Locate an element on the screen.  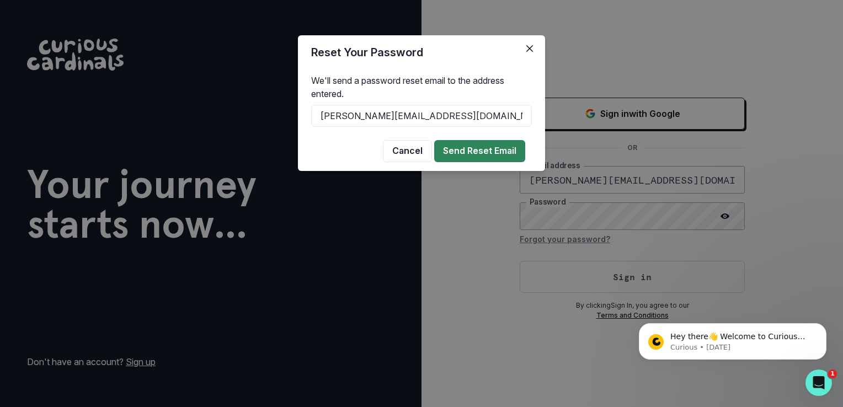
button: Cancel is located at coordinates (407, 151).